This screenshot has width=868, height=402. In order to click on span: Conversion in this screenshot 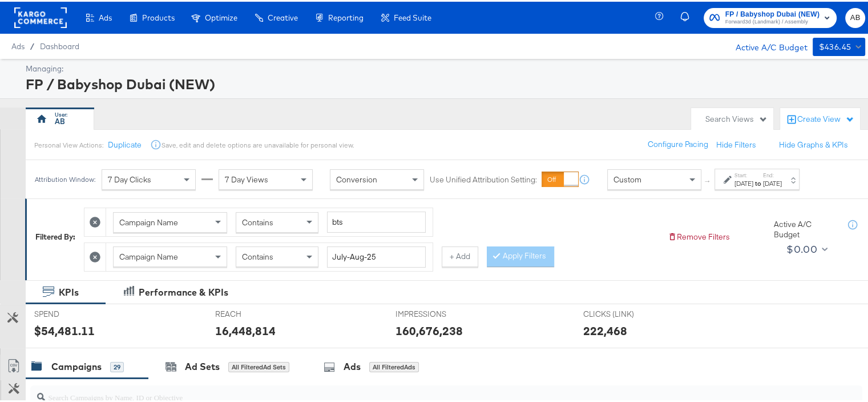, I will do `click(357, 178)`.